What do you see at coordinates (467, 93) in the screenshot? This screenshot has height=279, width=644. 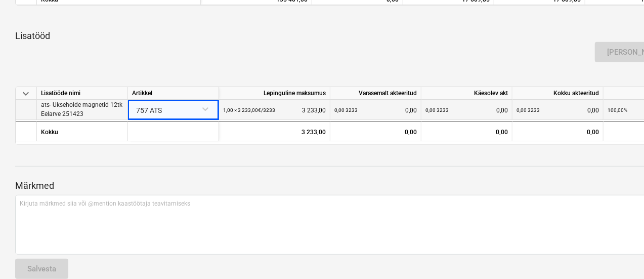 I see `div: Käesolev akt` at bounding box center [467, 93].